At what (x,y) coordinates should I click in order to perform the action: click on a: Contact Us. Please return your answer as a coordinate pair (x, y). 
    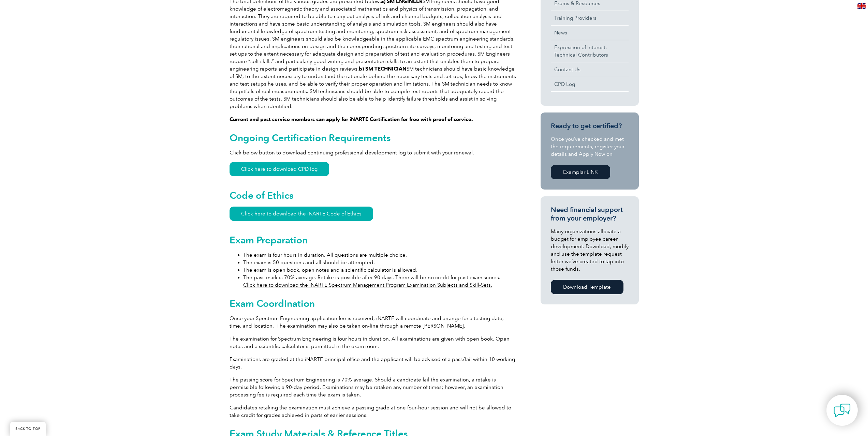
    Looking at the image, I should click on (589, 70).